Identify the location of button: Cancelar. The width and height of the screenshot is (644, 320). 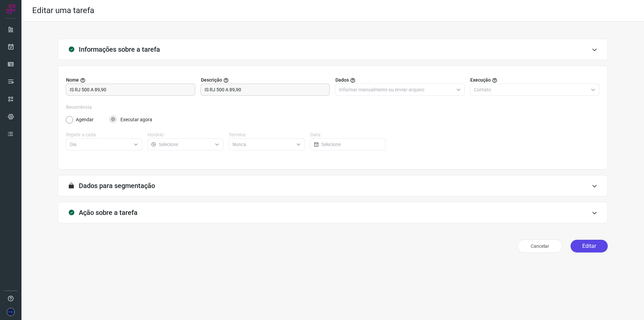
(540, 246).